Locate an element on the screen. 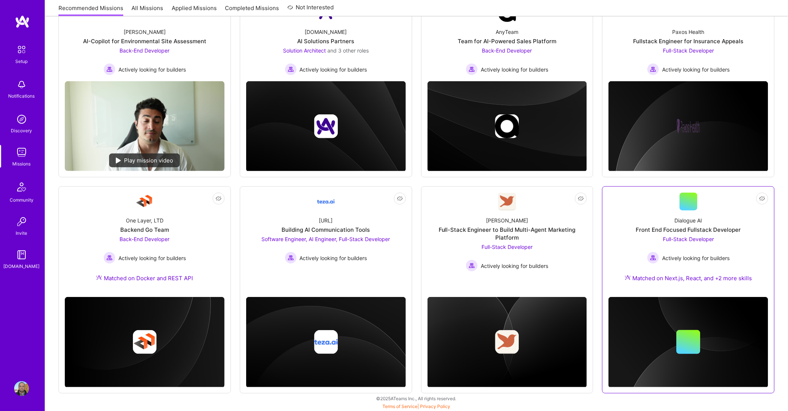 The height and width of the screenshot is (411, 788). div: Front End Focused Fullstack Developer is located at coordinates (689, 229).